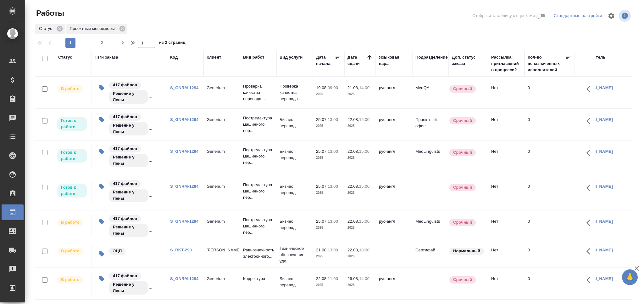 The width and height of the screenshot is (644, 304). I want to click on div: Подразделение, so click(431, 57).